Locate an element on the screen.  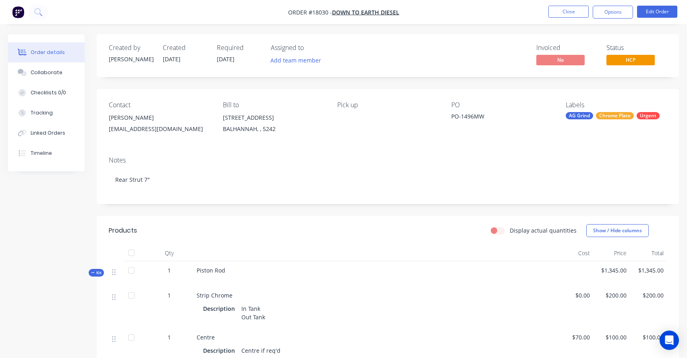
div: Cost is located at coordinates (575, 253).